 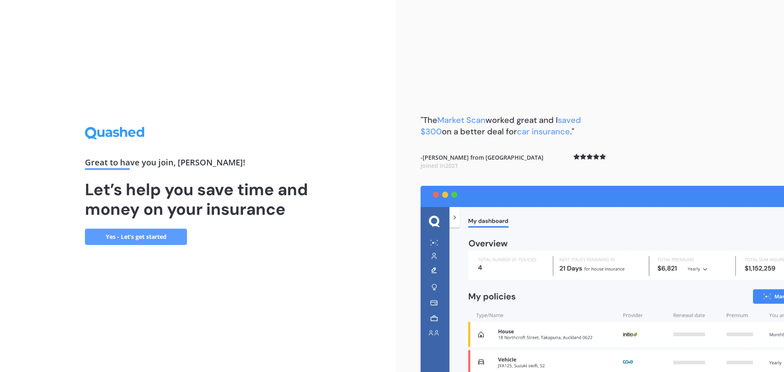 What do you see at coordinates (198, 199) in the screenshot?
I see `h1: Let’s help you save time and money on your insurance` at bounding box center [198, 199].